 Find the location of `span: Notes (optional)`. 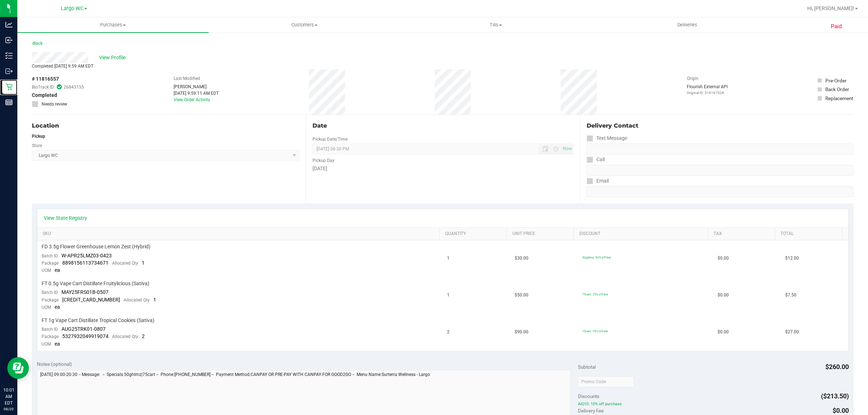

span: Notes (optional) is located at coordinates (54, 364).